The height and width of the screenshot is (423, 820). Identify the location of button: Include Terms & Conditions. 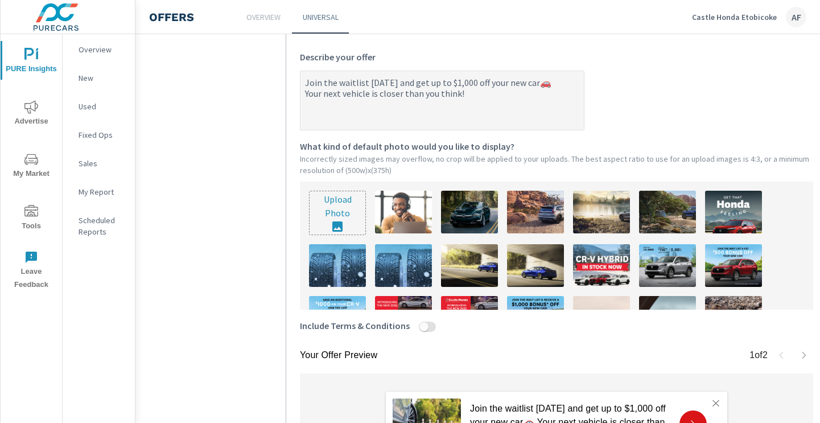
(424, 326).